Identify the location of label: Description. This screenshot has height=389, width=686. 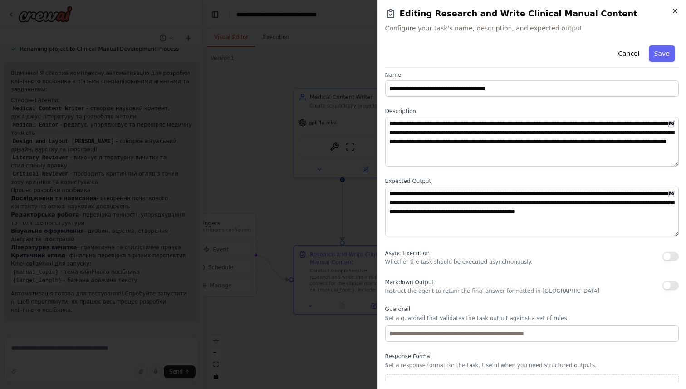
(532, 111).